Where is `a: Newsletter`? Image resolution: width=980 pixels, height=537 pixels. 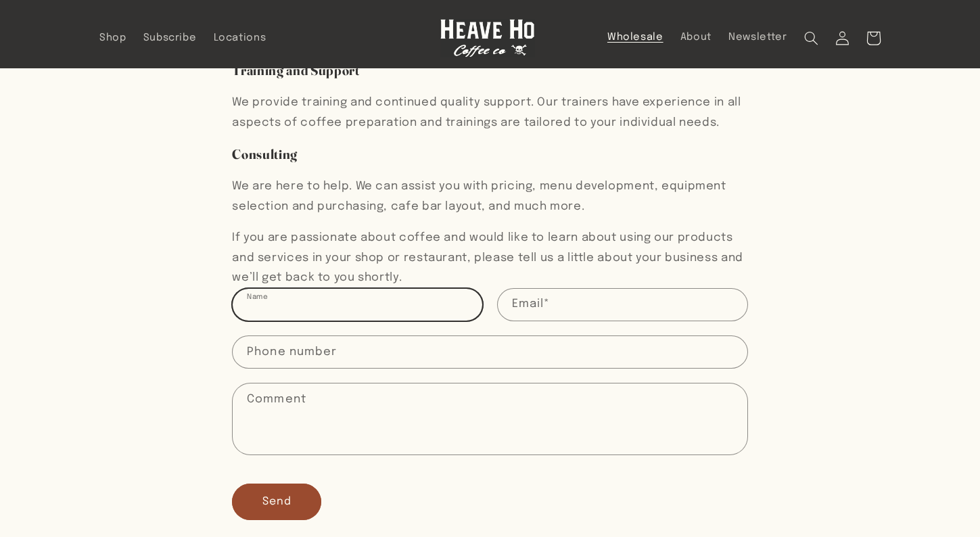 a: Newsletter is located at coordinates (758, 38).